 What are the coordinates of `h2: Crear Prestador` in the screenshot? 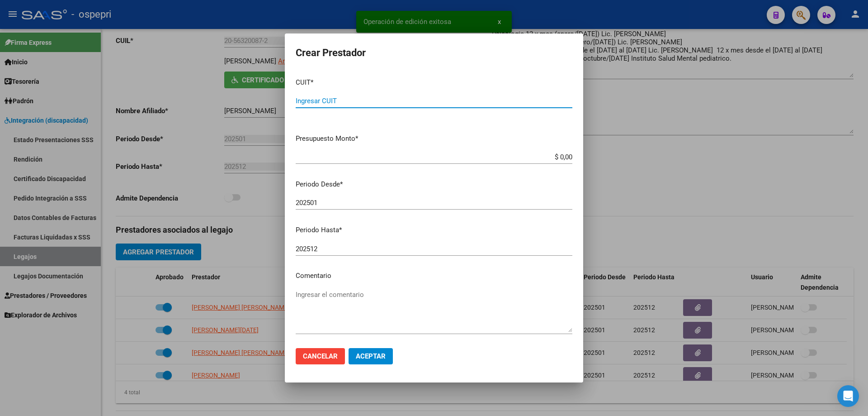 It's located at (434, 53).